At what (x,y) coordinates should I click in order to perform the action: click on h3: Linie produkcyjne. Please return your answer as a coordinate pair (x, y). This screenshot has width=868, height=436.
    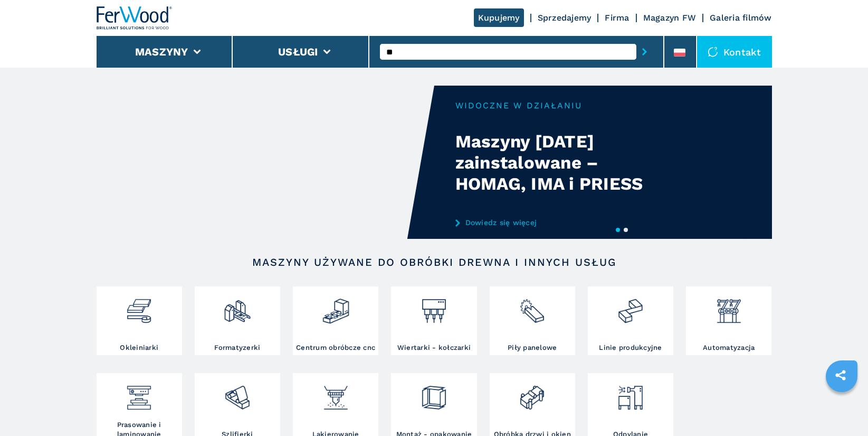
    Looking at the image, I should click on (630, 347).